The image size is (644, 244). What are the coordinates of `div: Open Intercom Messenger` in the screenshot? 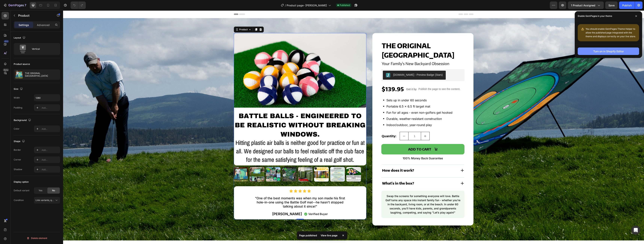 It's located at (635, 230).